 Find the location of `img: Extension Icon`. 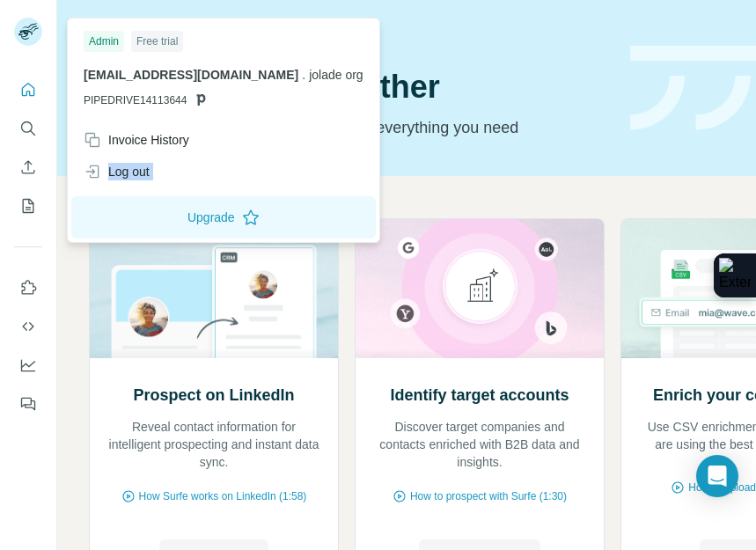

img: Extension Icon is located at coordinates (735, 275).